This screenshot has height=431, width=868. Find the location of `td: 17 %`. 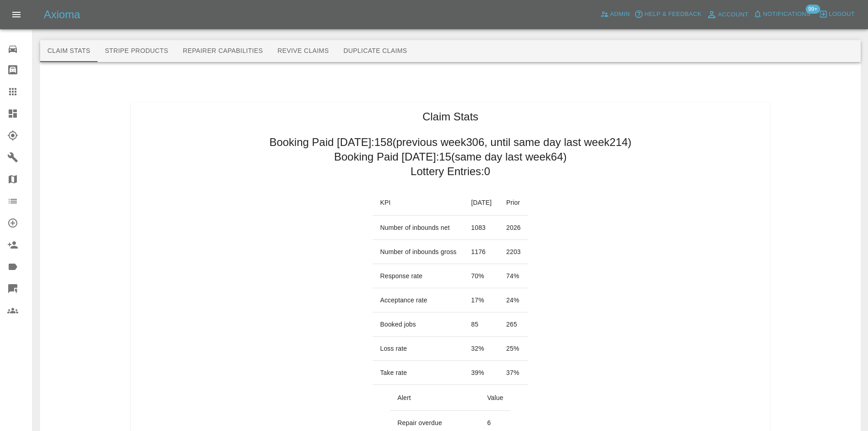

td: 17 % is located at coordinates (481, 300).